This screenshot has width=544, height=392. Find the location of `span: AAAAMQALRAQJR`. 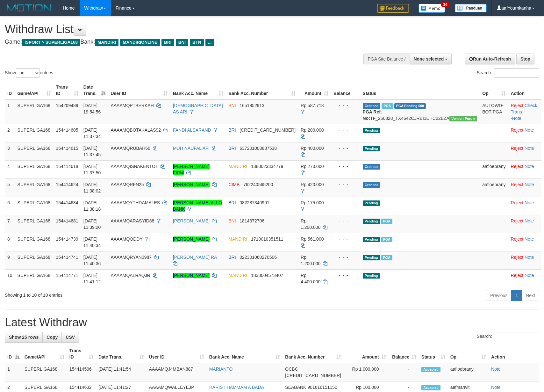

span: AAAAMQALRAQJR is located at coordinates (131, 275).